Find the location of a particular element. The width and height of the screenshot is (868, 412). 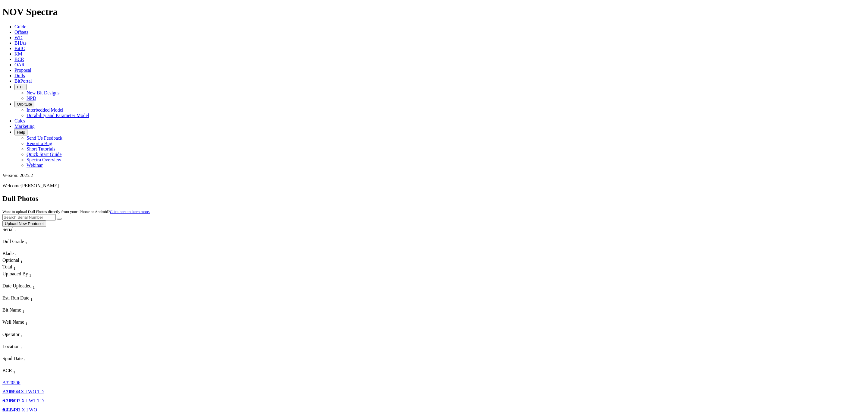

span: BHAs is located at coordinates (21, 43).